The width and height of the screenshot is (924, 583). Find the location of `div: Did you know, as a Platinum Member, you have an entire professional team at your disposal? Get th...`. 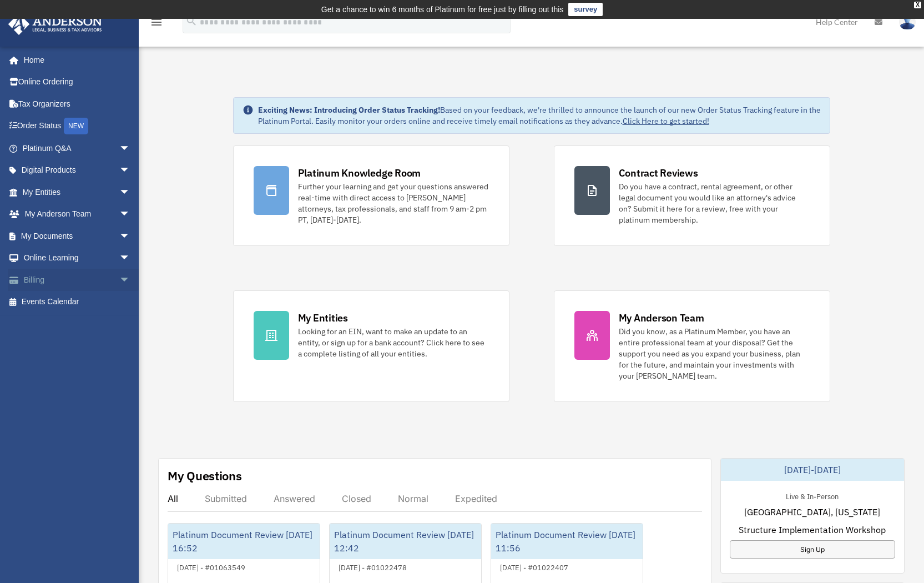

div: Did you know, as a Platinum Member, you have an entire professional team at your disposal? Get th... is located at coordinates (714, 354).